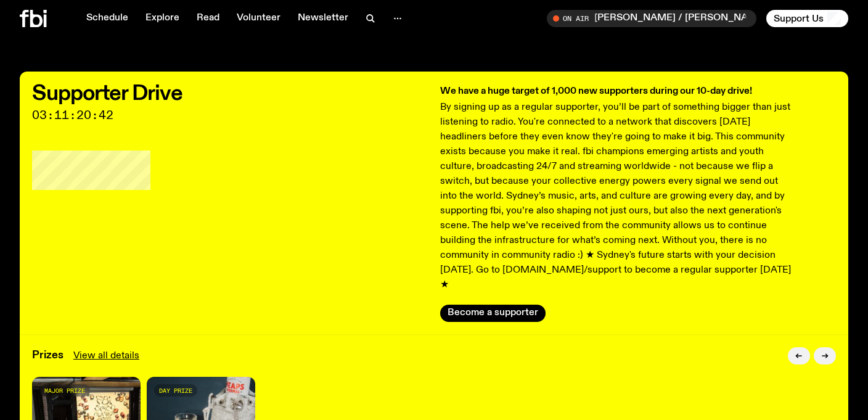  I want to click on a: Explore, so click(162, 18).